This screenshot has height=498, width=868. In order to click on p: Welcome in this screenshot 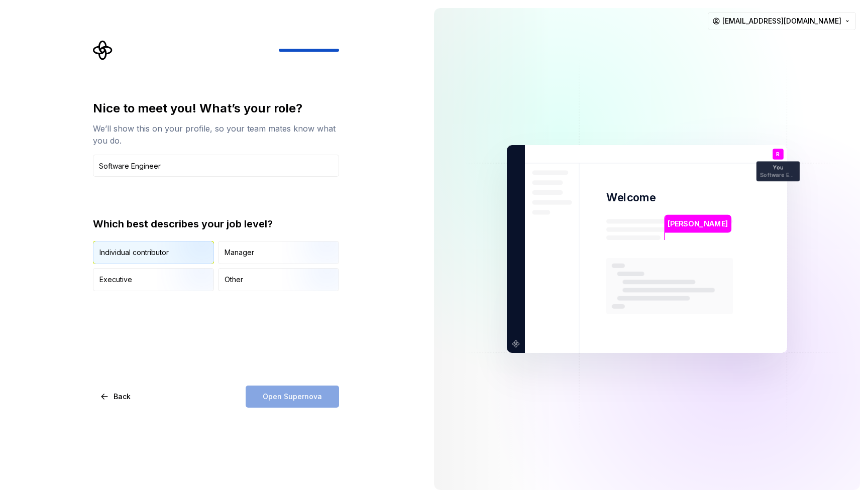, I will do `click(631, 197)`.